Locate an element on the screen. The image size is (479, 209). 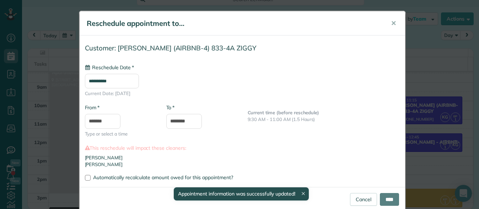
label: This reschedule will impact these cleaners: is located at coordinates (242, 148).